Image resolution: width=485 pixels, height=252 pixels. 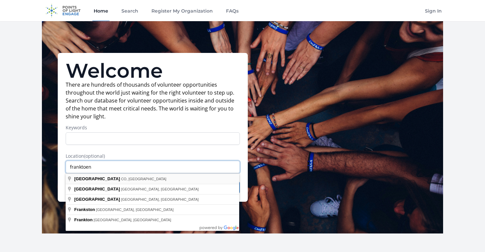 What do you see at coordinates (85, 209) in the screenshot?
I see `span: Frankston` at bounding box center [85, 209].